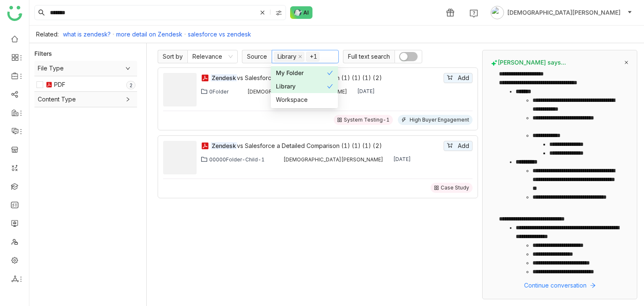  Describe the element at coordinates (213, 57) in the screenshot. I see `nz-select-item: Relevance` at that location.